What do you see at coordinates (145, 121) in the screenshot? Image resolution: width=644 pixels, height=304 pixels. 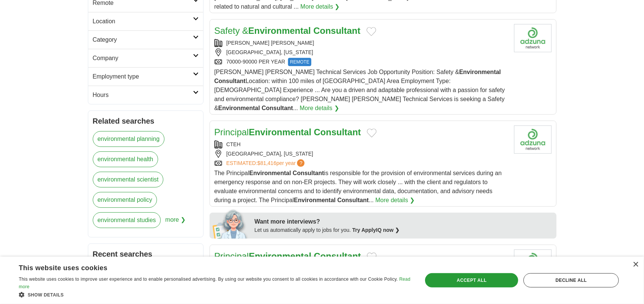 I see `h2: Related searches` at bounding box center [145, 121].